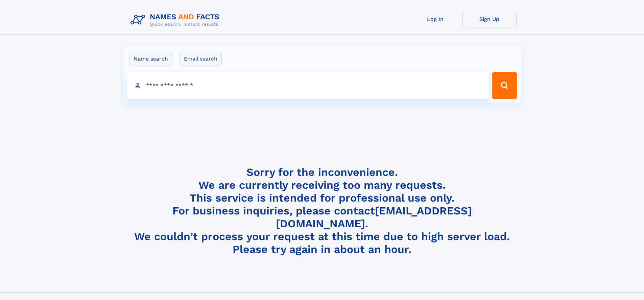  Describe the element at coordinates (201, 59) in the screenshot. I see `label: Email search` at that location.